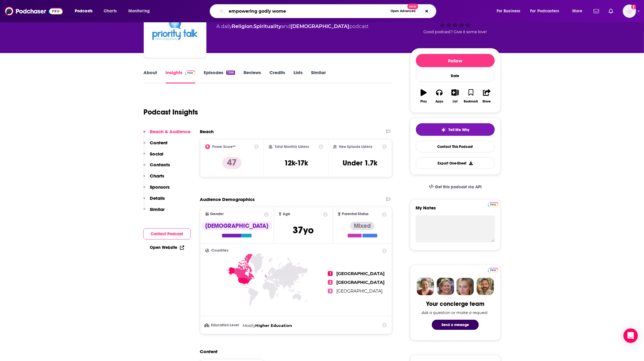 The width and height of the screenshot is (644, 361). What do you see at coordinates (158, 176) in the screenshot?
I see `p: Charts` at bounding box center [158, 176].